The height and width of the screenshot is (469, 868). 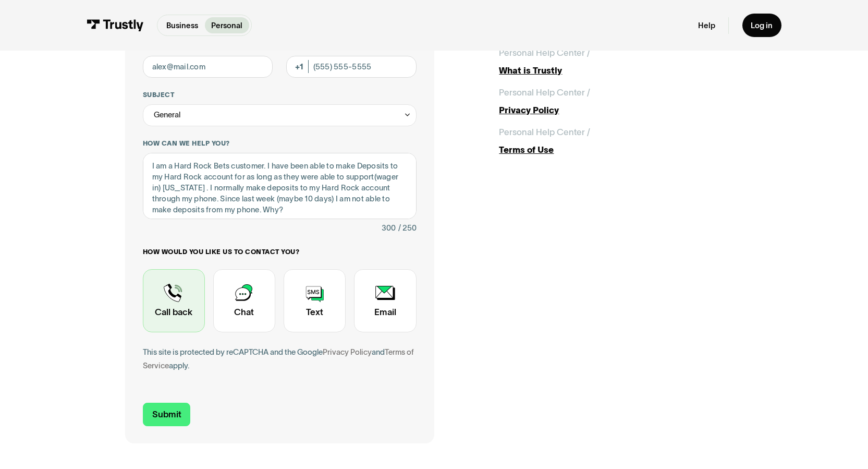 I want to click on a: Business, so click(x=182, y=25).